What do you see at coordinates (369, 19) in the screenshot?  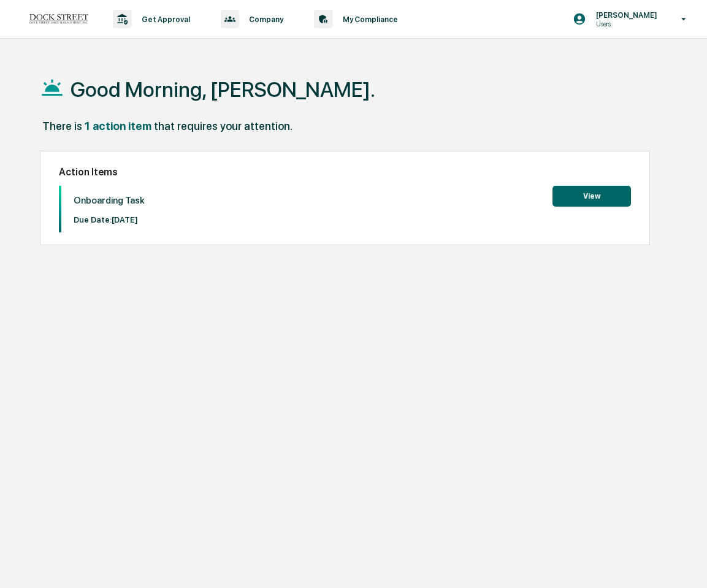 I see `p: My Compliance` at bounding box center [369, 19].